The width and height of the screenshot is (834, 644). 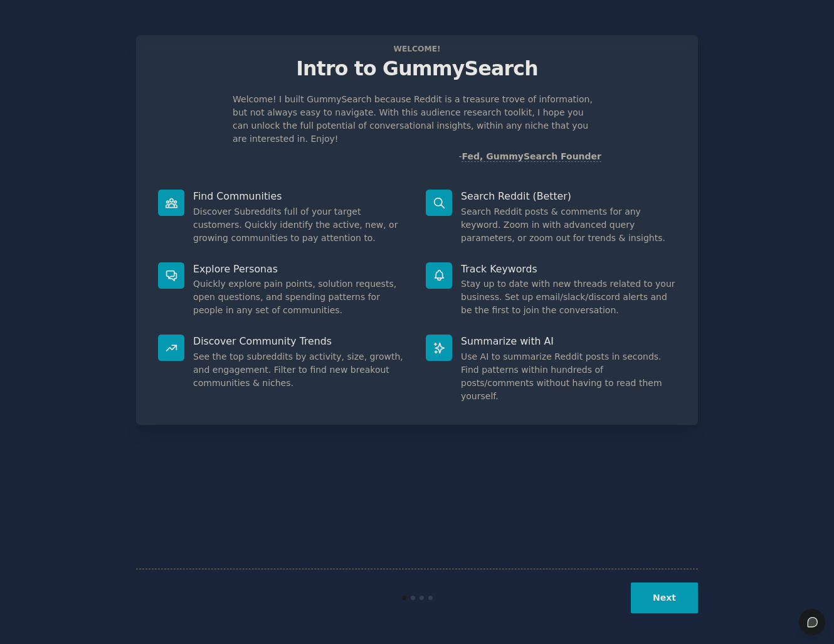 What do you see at coordinates (532, 156) in the screenshot?
I see `a: Fed, GummySearch Founder` at bounding box center [532, 156].